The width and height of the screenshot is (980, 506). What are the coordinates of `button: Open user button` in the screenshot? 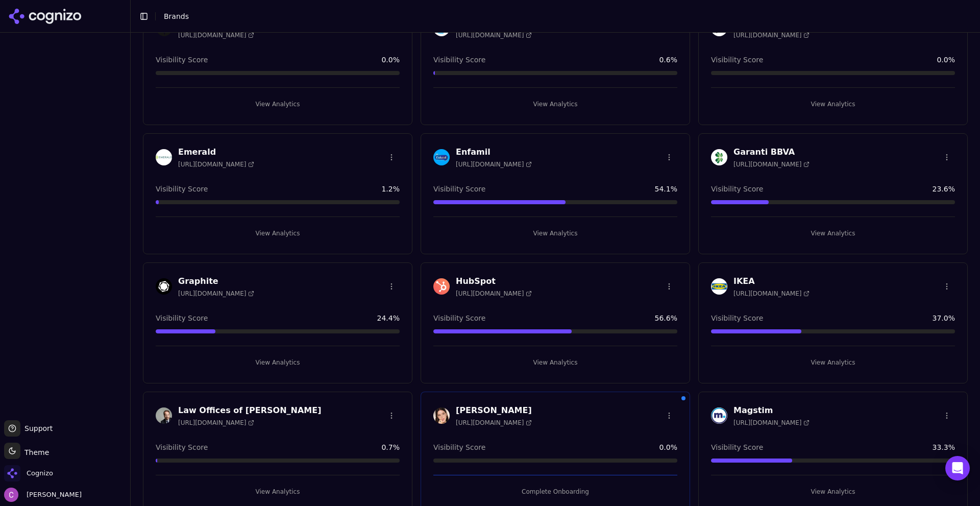 It's located at (43, 495).